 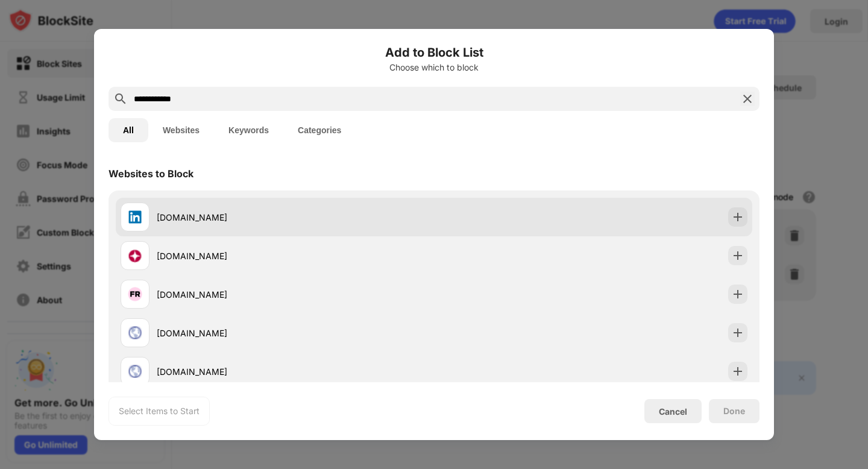 What do you see at coordinates (121, 99) in the screenshot?
I see `img: search.svg` at bounding box center [121, 99].